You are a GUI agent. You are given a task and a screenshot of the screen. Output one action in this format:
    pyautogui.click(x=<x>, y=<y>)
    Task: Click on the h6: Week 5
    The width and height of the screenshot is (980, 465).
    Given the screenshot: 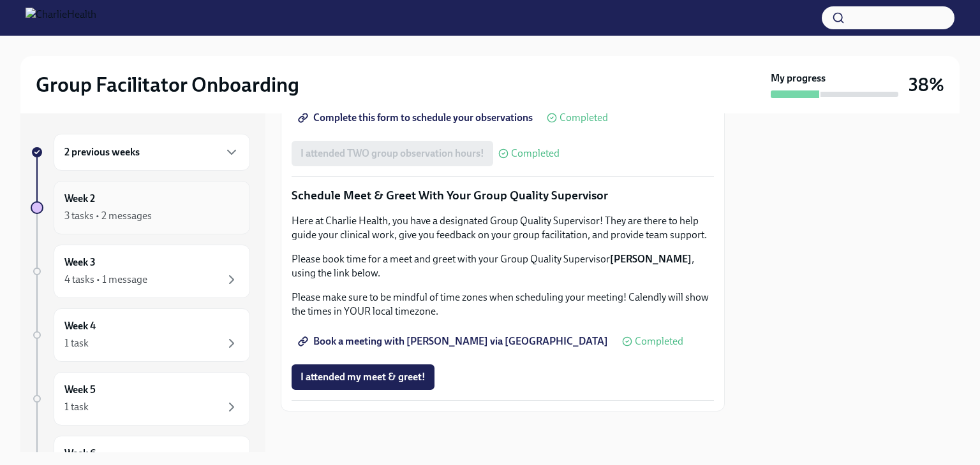 What is the action you would take?
    pyautogui.click(x=80, y=390)
    